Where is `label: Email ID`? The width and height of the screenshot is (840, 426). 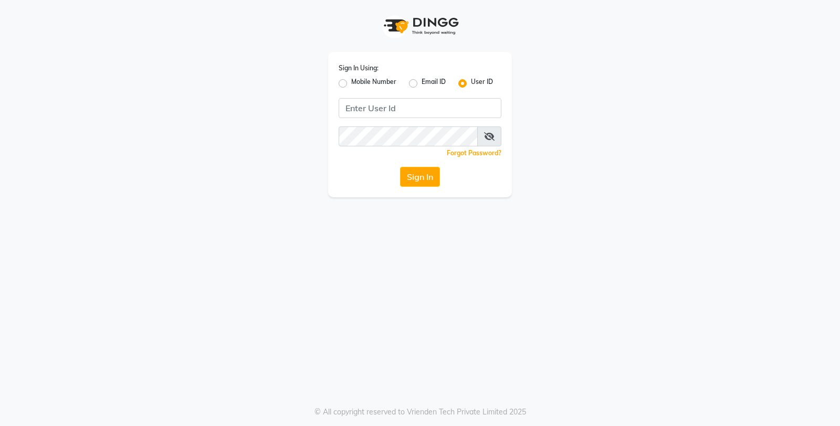
label: Email ID is located at coordinates (434, 83).